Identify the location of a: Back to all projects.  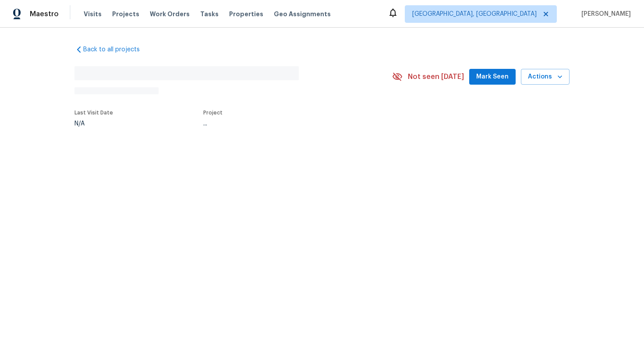
(117, 49).